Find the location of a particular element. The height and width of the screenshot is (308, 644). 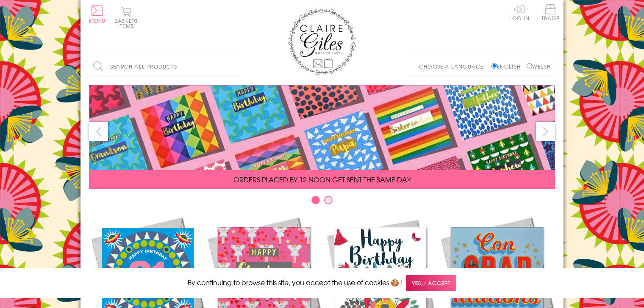

button: Basket0 items is located at coordinates (126, 17).